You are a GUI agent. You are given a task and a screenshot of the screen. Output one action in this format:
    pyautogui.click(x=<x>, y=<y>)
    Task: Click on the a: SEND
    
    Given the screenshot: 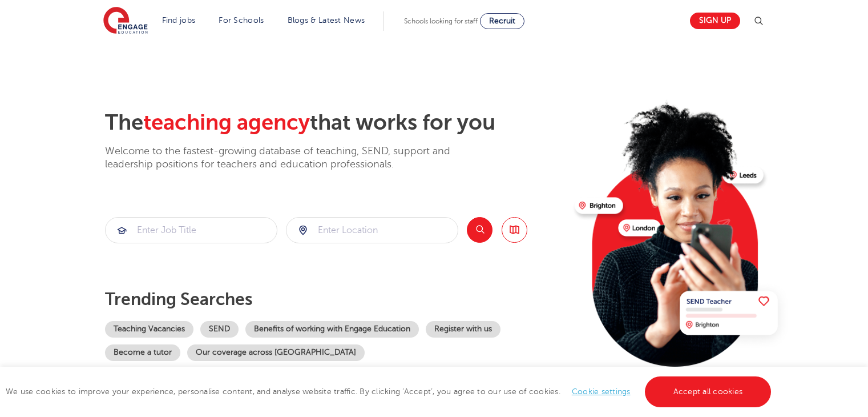 What is the action you would take?
    pyautogui.click(x=219, y=329)
    